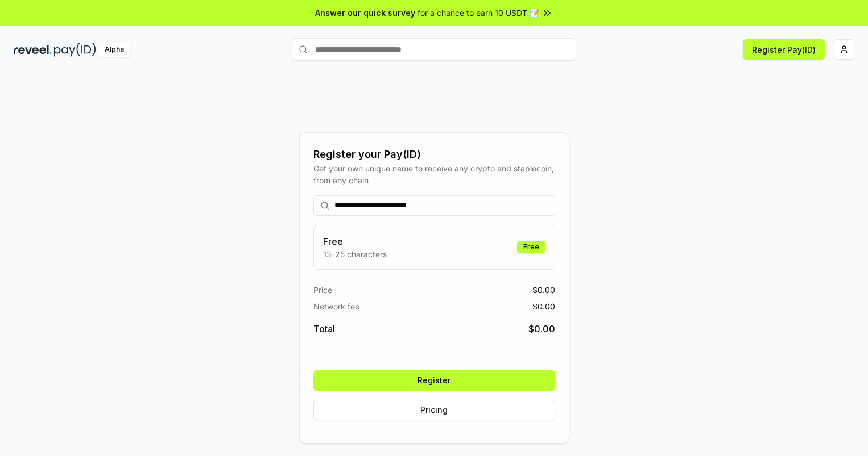 The image size is (868, 456). What do you see at coordinates (434, 175) in the screenshot?
I see `div: Get your own unique name to receive any crypto and stablecoin, from any chain` at bounding box center [434, 175].